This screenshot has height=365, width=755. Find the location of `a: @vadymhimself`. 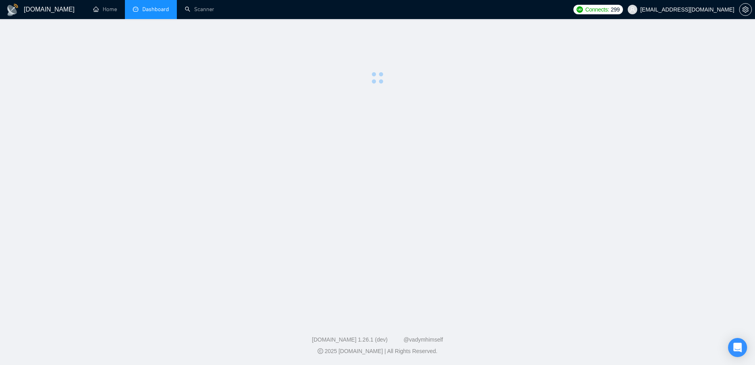

a: @vadymhimself is located at coordinates (423, 339).